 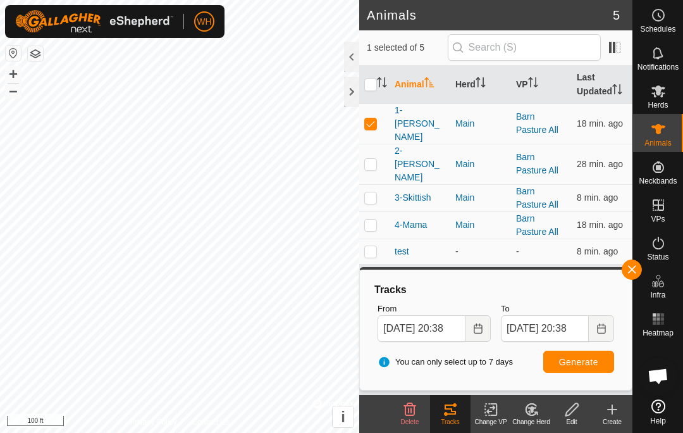 I want to click on span: Sep 4, 2025 at 8:11 PM, so click(x=600, y=164).